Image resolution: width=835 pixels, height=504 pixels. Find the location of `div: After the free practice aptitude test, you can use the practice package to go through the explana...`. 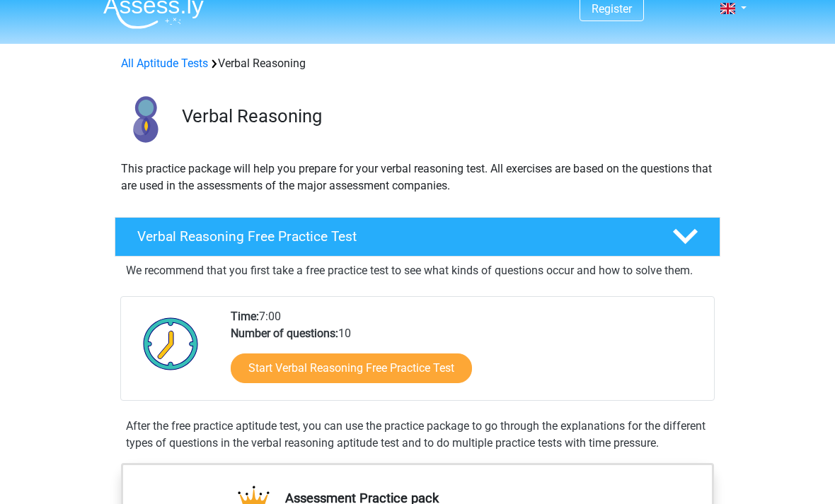

div: After the free practice aptitude test, you can use the practice package to go through the explana... is located at coordinates (418, 435).